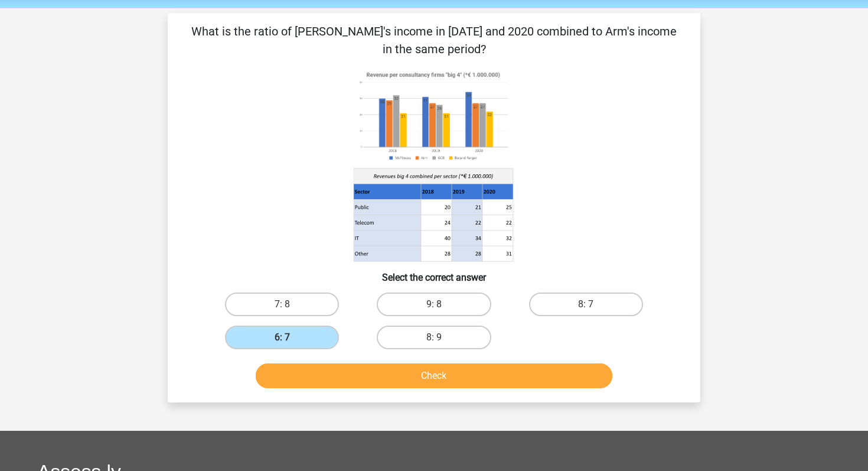 This screenshot has width=868, height=471. Describe the element at coordinates (434, 376) in the screenshot. I see `button: Check` at that location.